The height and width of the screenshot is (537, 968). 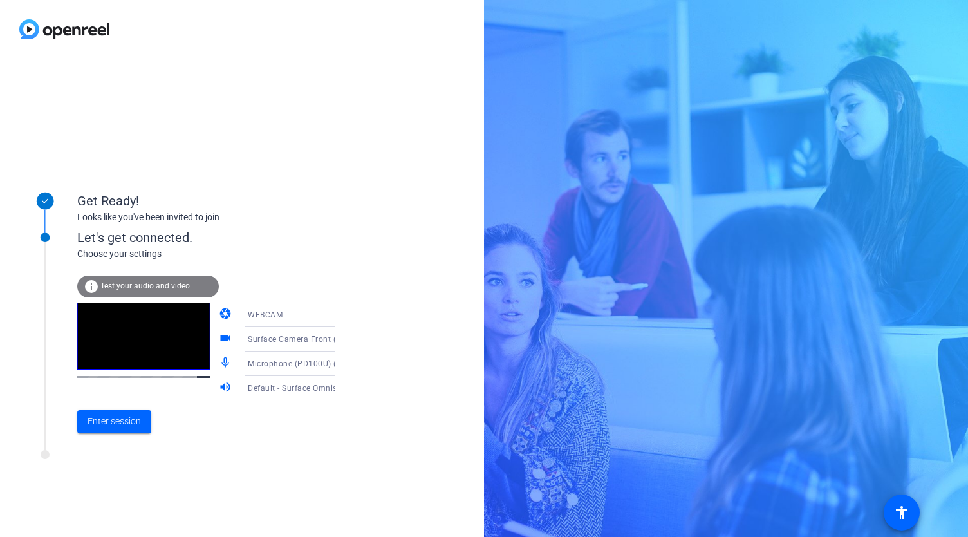 What do you see at coordinates (91, 286) in the screenshot?
I see `mat-icon: info` at bounding box center [91, 286].